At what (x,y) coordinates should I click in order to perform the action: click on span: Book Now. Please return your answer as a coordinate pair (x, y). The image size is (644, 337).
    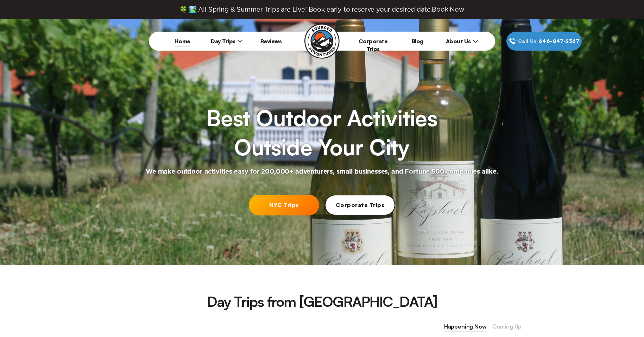
    Looking at the image, I should click on (448, 9).